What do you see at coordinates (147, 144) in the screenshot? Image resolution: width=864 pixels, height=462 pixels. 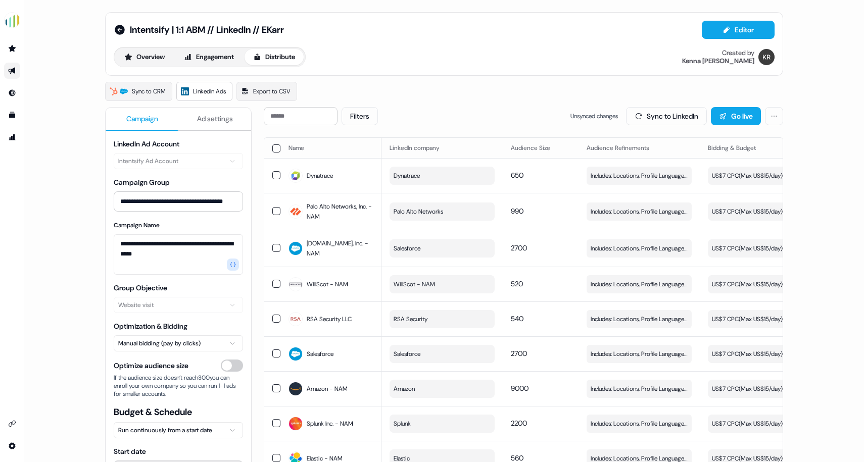 I see `label: LinkedIn Ad Account` at bounding box center [147, 144].